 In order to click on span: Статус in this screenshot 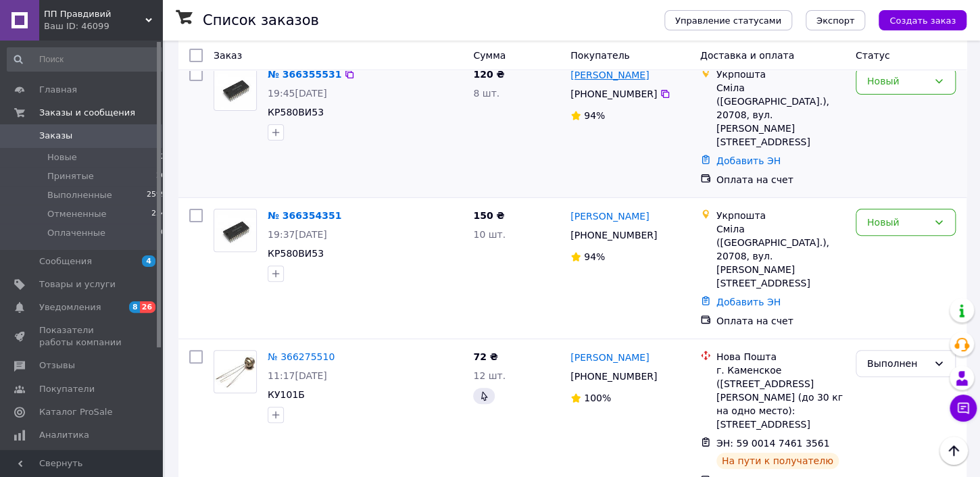, I will do `click(873, 55)`.